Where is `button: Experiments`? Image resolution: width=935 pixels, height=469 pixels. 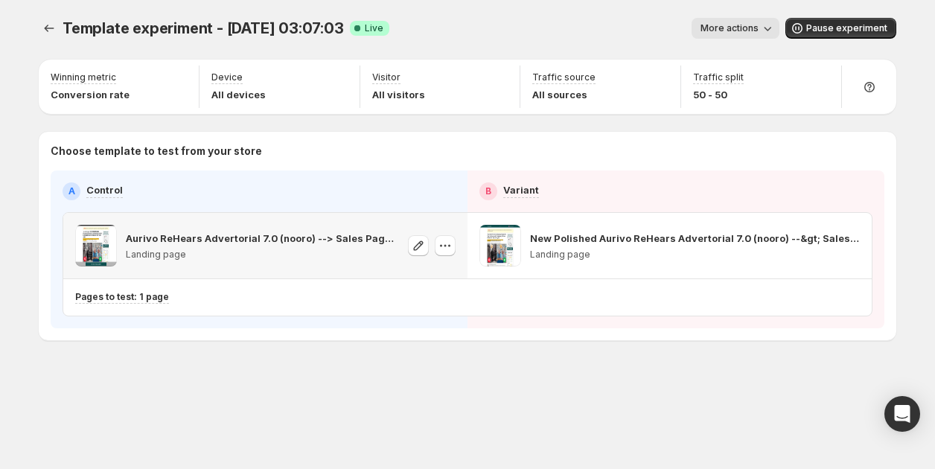
button: Experiments is located at coordinates (49, 28).